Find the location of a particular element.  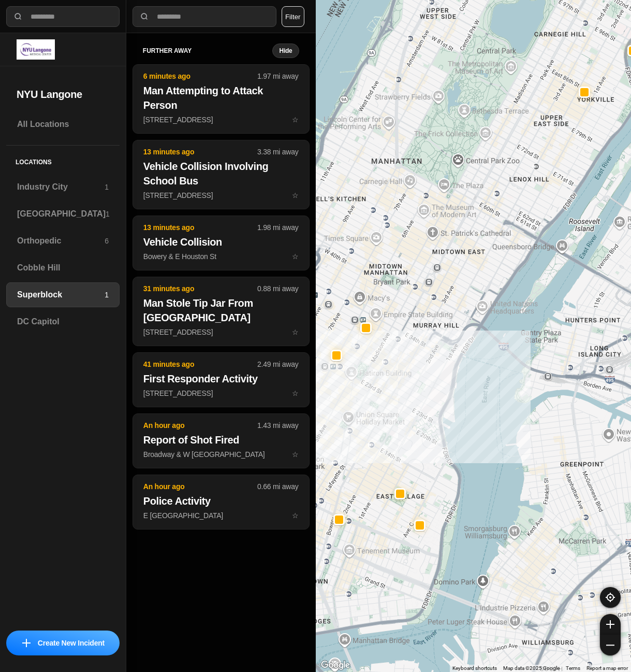

span: Map data ©2025 Google is located at coordinates (531, 668).